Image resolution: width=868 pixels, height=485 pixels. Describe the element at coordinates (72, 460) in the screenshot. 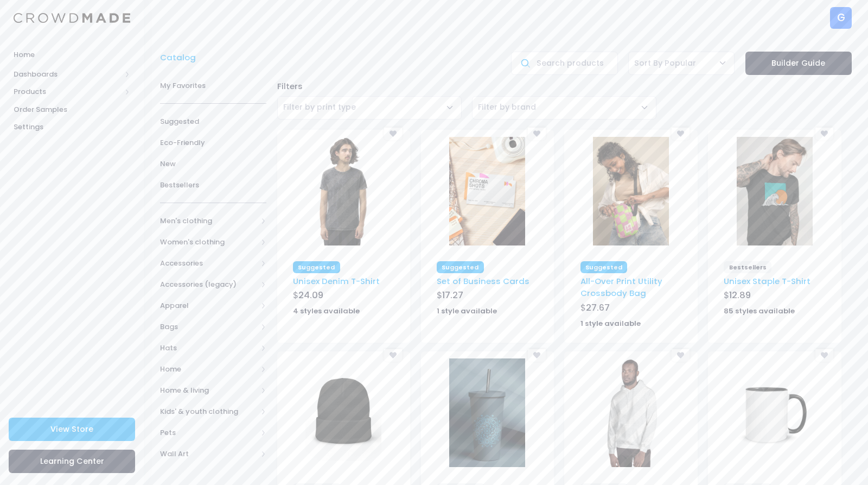

I see `a: Learning Center` at that location.